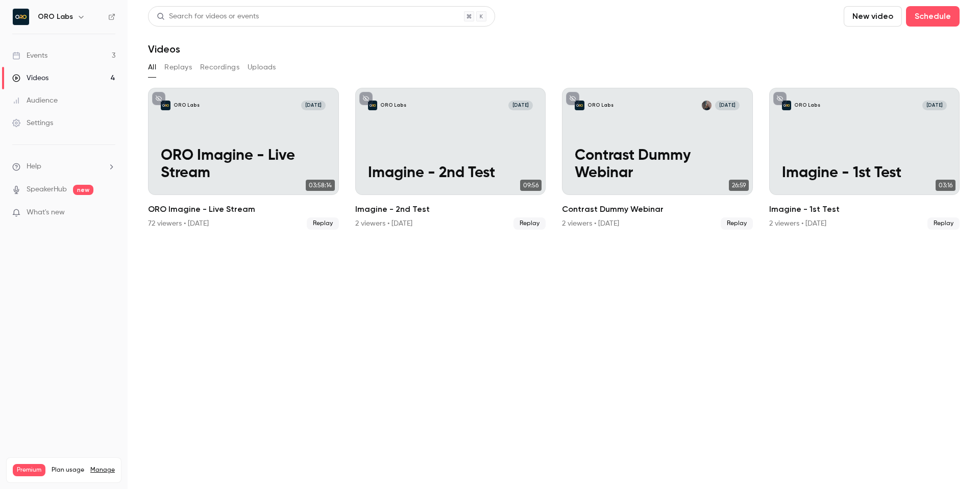 The width and height of the screenshot is (980, 489). Describe the element at coordinates (243, 159) in the screenshot. I see `li: ORO Imagine - Live Stream` at that location.